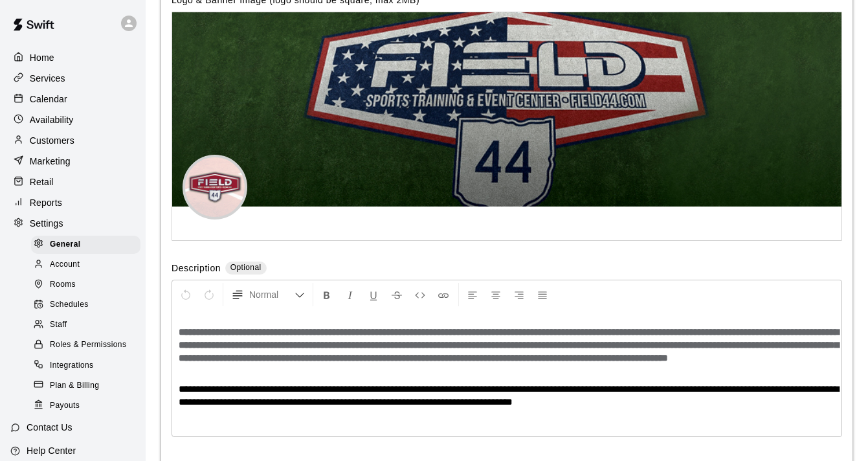 This screenshot has height=461, width=868. Describe the element at coordinates (63, 284) in the screenshot. I see `span: Rooms` at that location.